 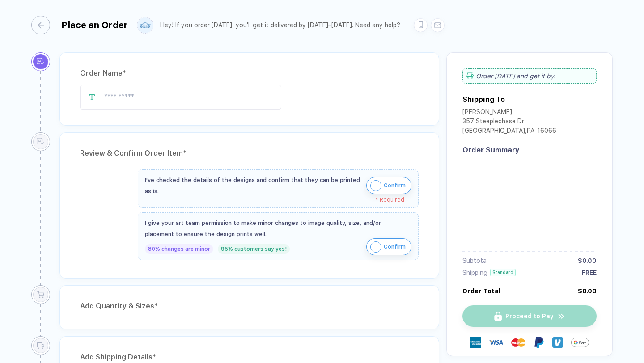 I want to click on div: Order Summary, so click(x=529, y=149).